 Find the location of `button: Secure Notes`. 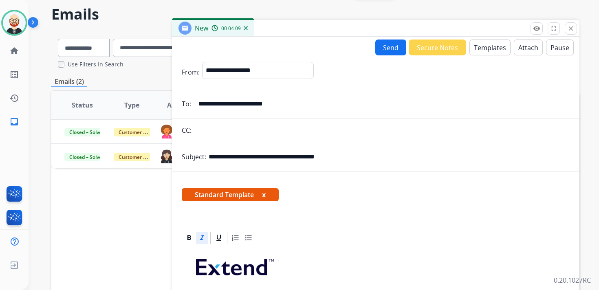

button: Secure Notes is located at coordinates (437, 47).